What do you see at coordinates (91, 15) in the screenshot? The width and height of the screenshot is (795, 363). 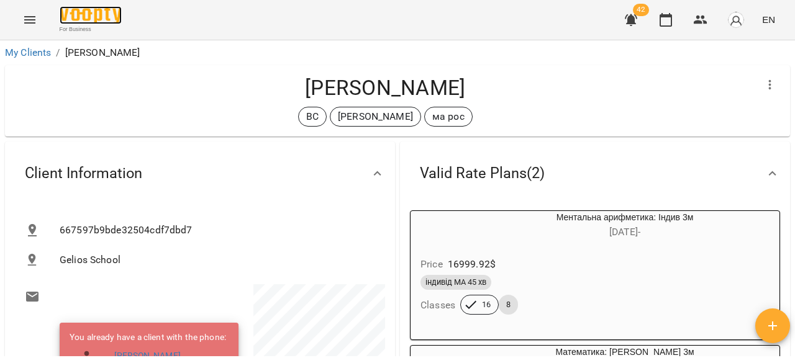 I see `img: Voopty Logo` at bounding box center [91, 15].